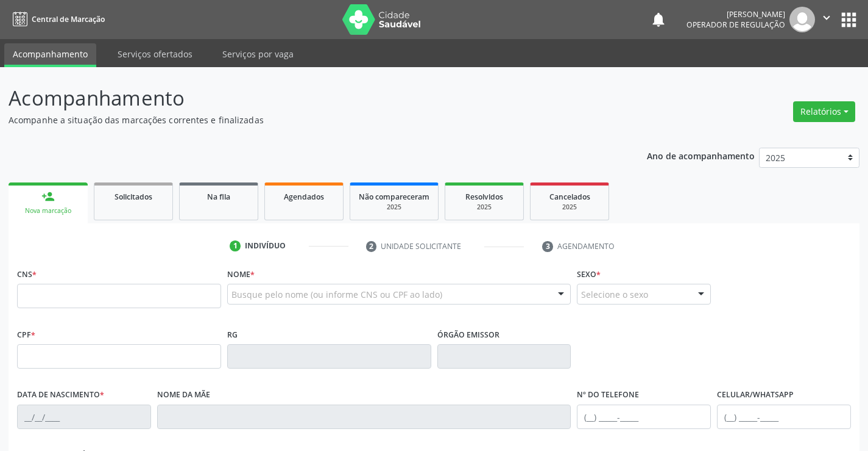 The height and width of the screenshot is (451, 868). I want to click on span: Resolvidos, so click(485, 197).